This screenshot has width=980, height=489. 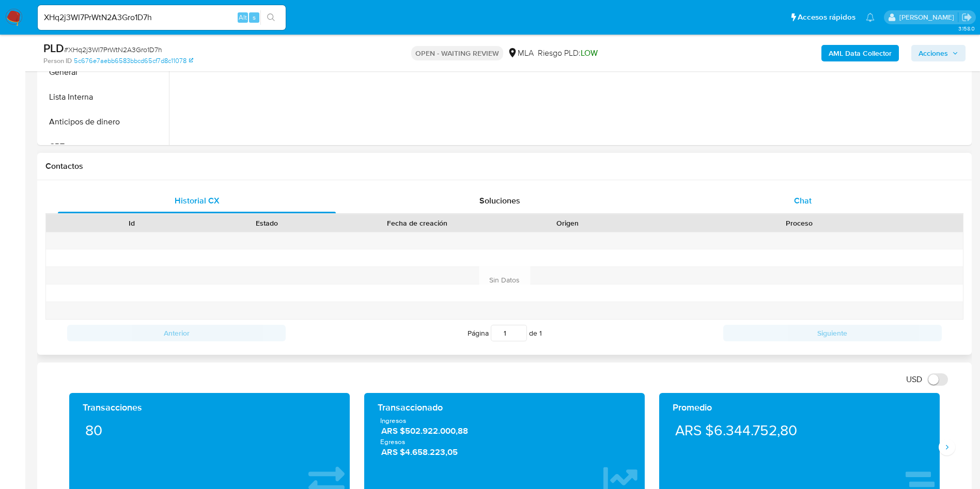 What do you see at coordinates (504, 167) in the screenshot?
I see `h1: Contactos` at bounding box center [504, 167].